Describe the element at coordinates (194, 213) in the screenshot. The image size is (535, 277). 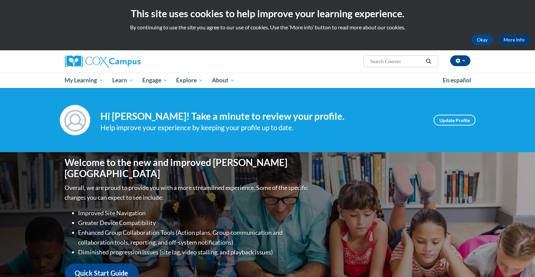
I see `li: Improved Site Navigation` at that location.